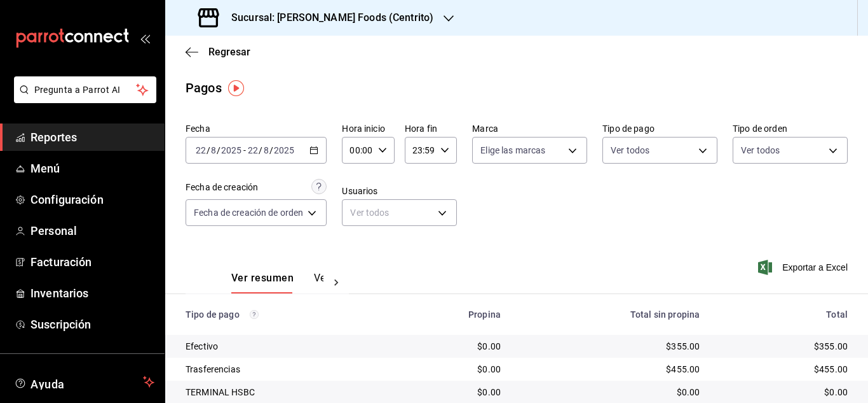 This screenshot has height=403, width=868. Describe the element at coordinates (256, 128) in the screenshot. I see `label: Fecha` at that location.